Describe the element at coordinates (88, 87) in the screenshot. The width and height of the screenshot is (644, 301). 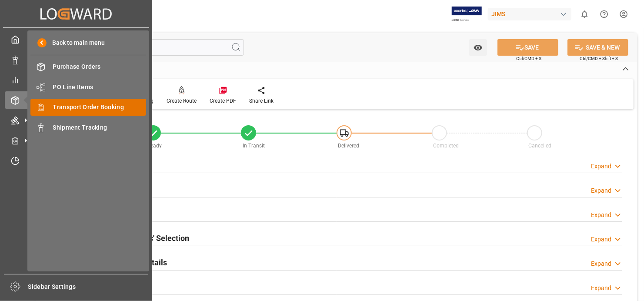
I see `a: PO Line Items` at that location.